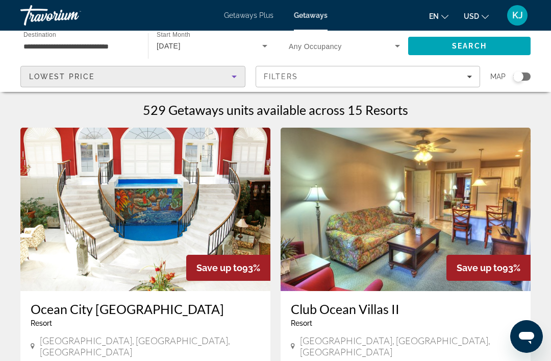 Image resolution: width=551 pixels, height=361 pixels. Describe the element at coordinates (145, 209) in the screenshot. I see `img: Ocean City Coconut Malorie` at that location.